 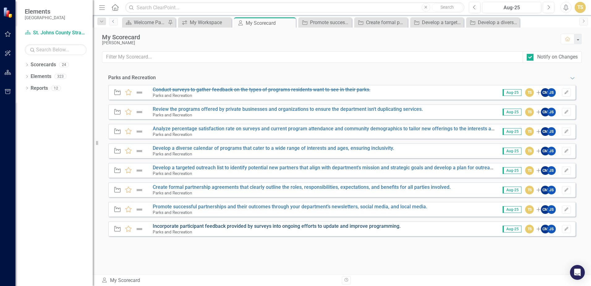 What do you see at coordinates (512, 7) in the screenshot?
I see `button: Aug-25` at bounding box center [512, 7].